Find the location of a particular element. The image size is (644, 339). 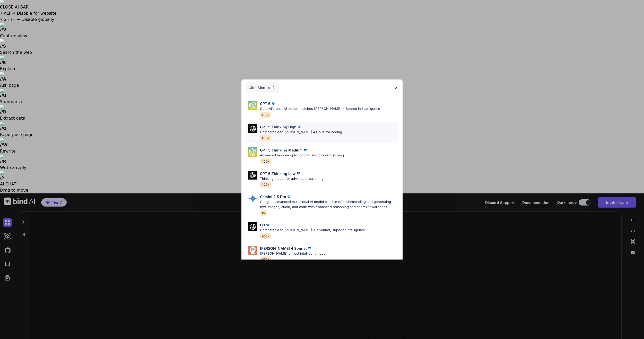

p: O3 is located at coordinates (263, 225).